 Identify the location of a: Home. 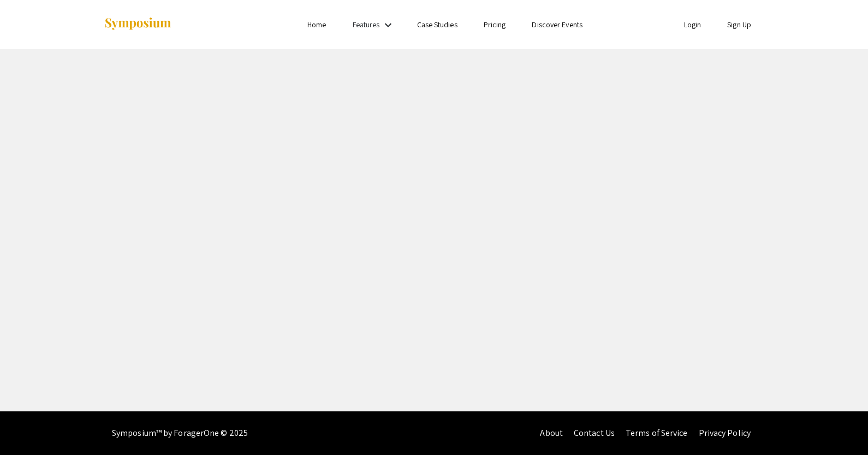
(317, 24).